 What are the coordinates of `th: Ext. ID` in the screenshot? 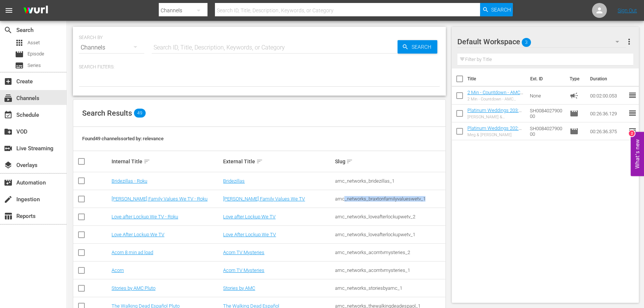 It's located at (545, 79).